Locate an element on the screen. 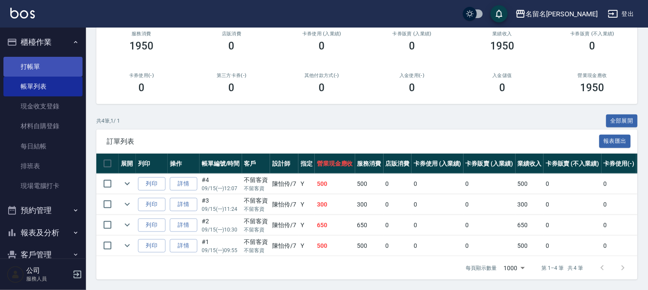 The width and height of the screenshot is (648, 290). a: 打帳單 is located at coordinates (43, 67).